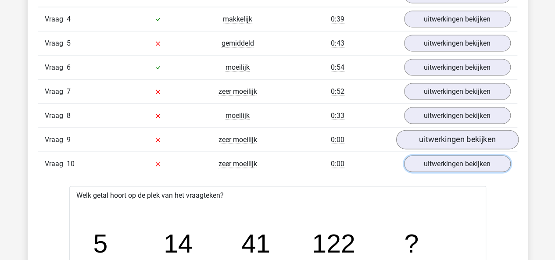  I want to click on span: 4, so click(68, 18).